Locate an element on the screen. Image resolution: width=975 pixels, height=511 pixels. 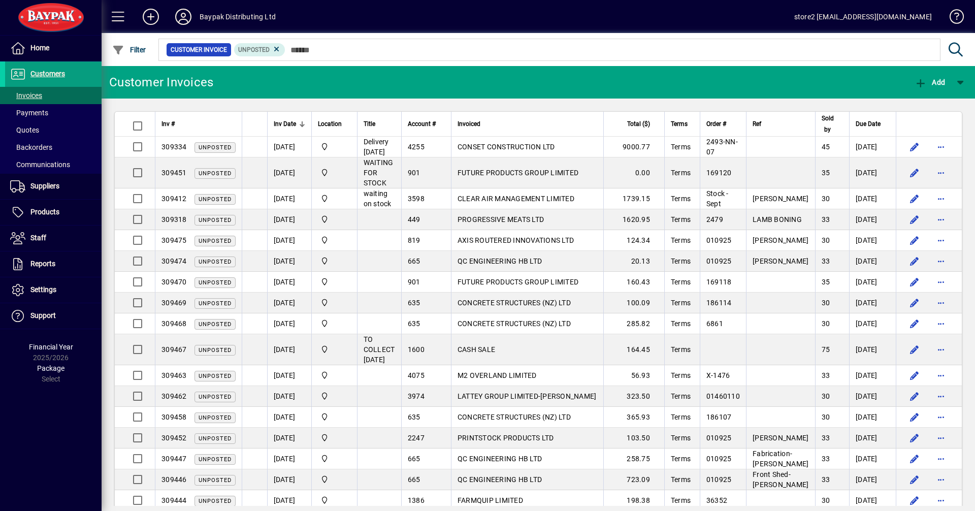
a: Support is located at coordinates (53, 316).